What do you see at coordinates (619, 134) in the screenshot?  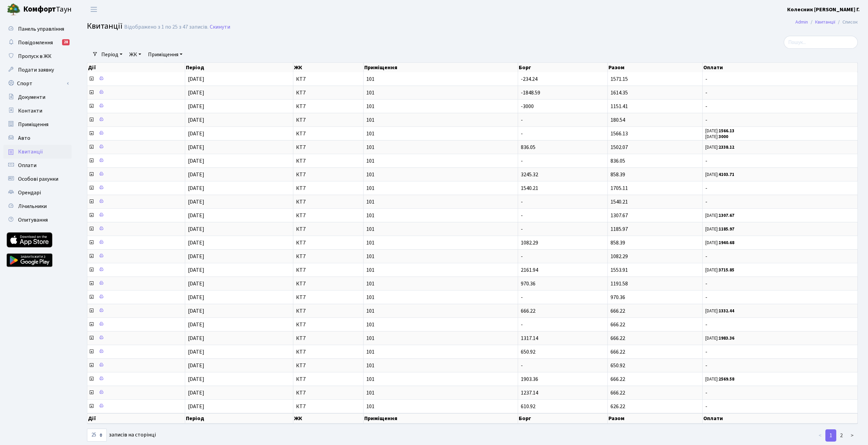 I see `span: 1566.13` at bounding box center [619, 134].